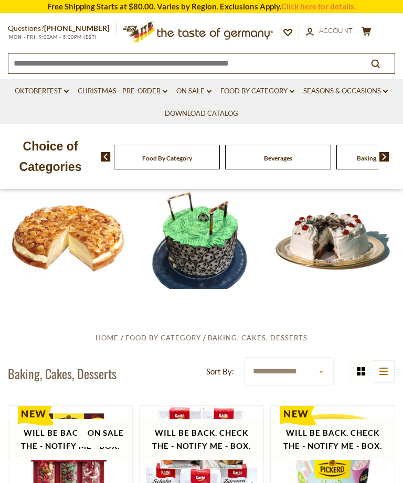  I want to click on a: Download Catalog, so click(201, 114).